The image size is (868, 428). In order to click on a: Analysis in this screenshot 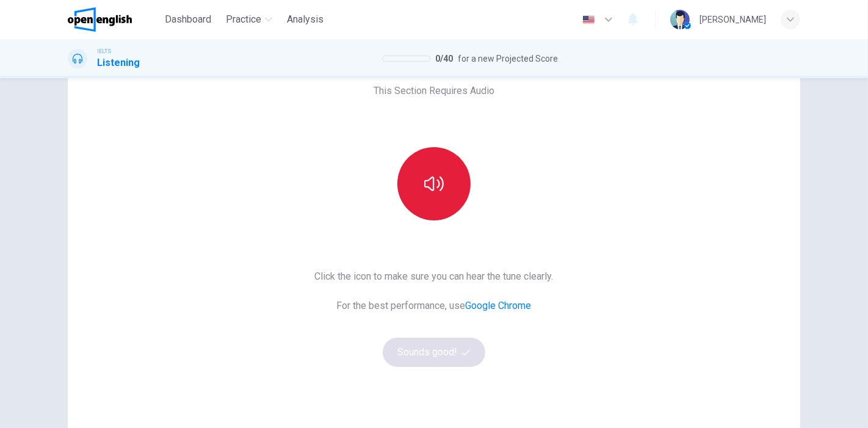, I will do `click(305, 19)`.